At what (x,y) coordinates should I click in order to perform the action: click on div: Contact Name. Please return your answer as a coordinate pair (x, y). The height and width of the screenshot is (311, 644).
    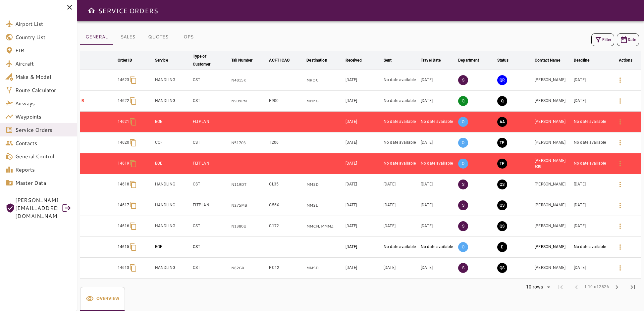
    Looking at the image, I should click on (547, 60).